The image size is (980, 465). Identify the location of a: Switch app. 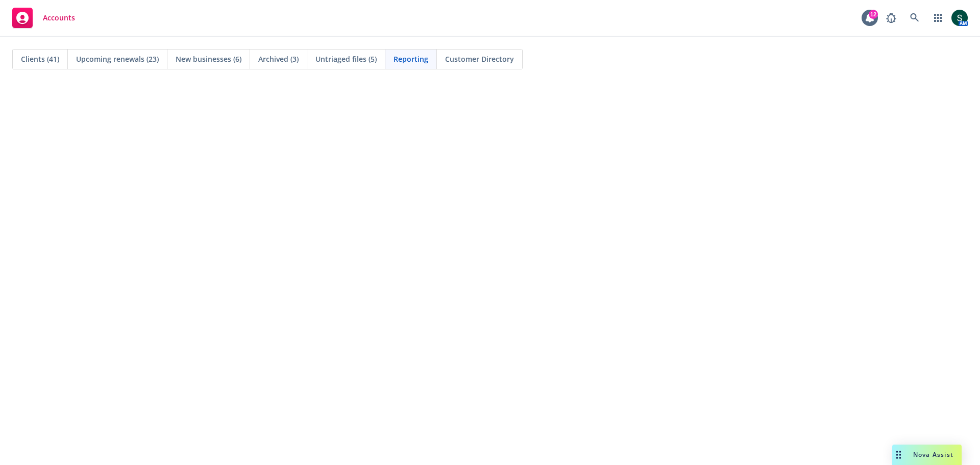
(939, 17).